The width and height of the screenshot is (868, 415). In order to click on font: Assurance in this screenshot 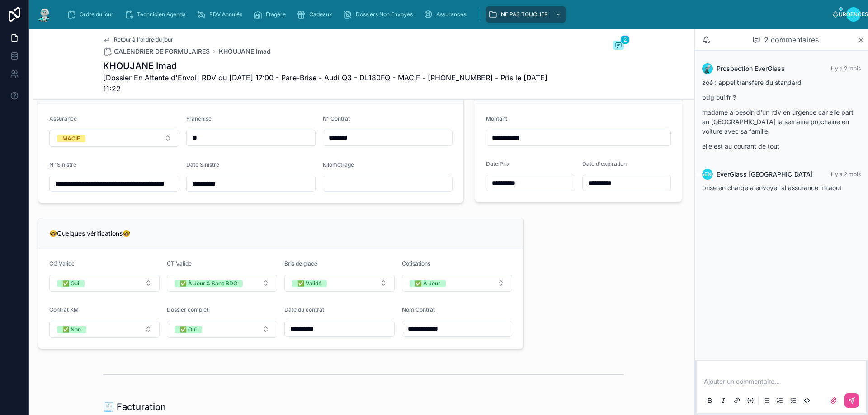, I will do `click(63, 119)`.